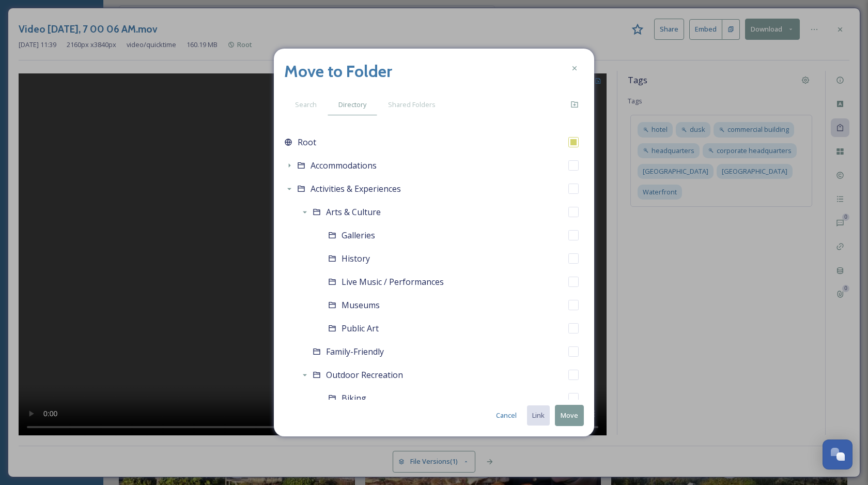  What do you see at coordinates (352, 104) in the screenshot?
I see `span: Directory` at bounding box center [352, 104].